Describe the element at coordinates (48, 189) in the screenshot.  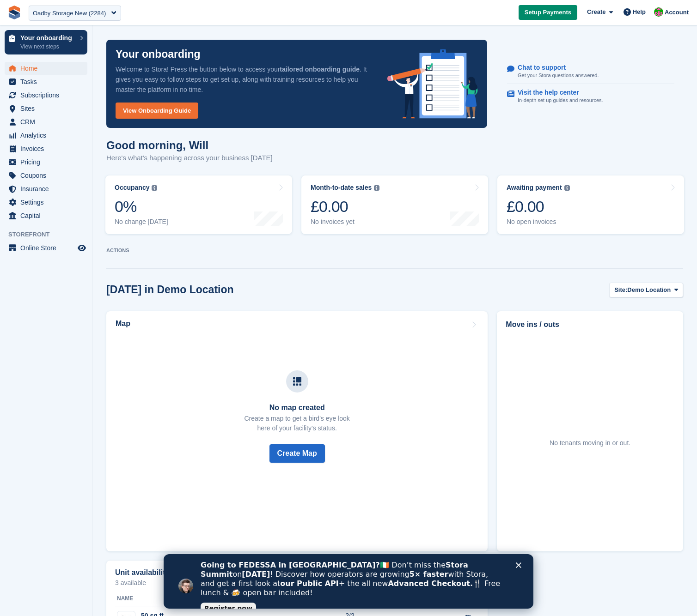
I see `span: Insurance` at that location.